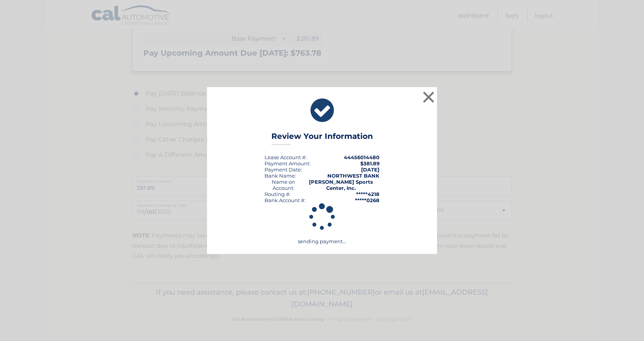 Image resolution: width=644 pixels, height=341 pixels. I want to click on div: Routing #:, so click(277, 194).